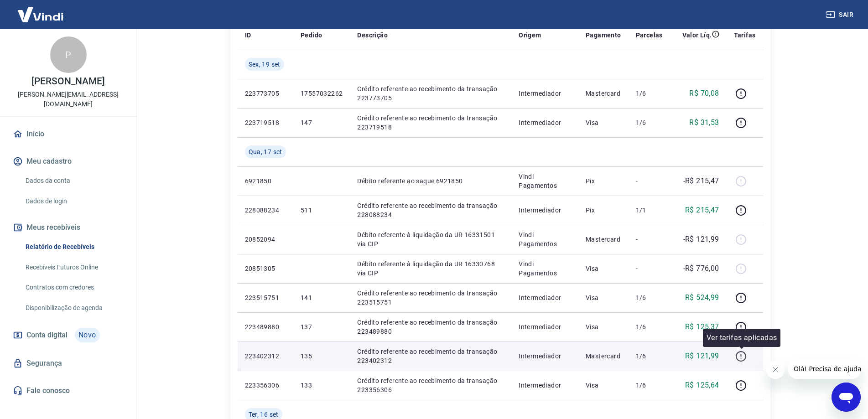  Describe the element at coordinates (248, 35) in the screenshot. I see `p: ID` at that location.